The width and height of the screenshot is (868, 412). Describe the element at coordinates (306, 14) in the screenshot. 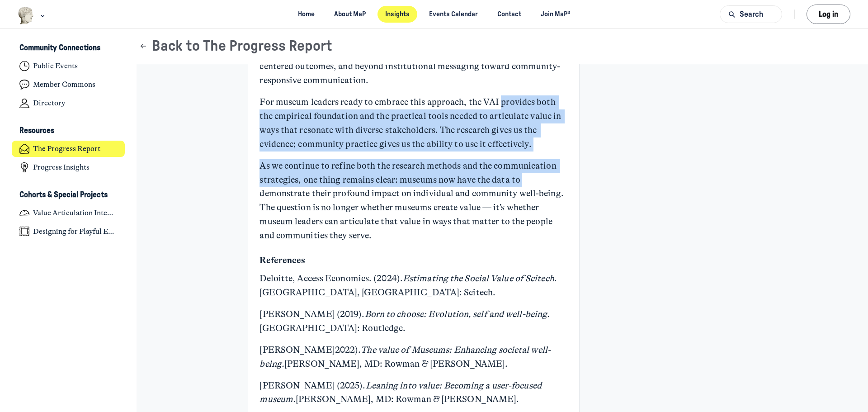

I see `a: Home` at that location.